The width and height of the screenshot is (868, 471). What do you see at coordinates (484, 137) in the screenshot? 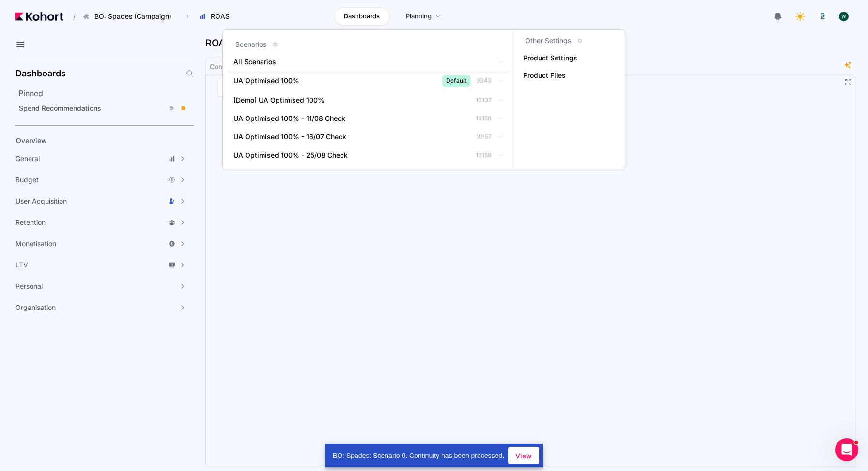
I see `span: 10157` at bounding box center [484, 137].